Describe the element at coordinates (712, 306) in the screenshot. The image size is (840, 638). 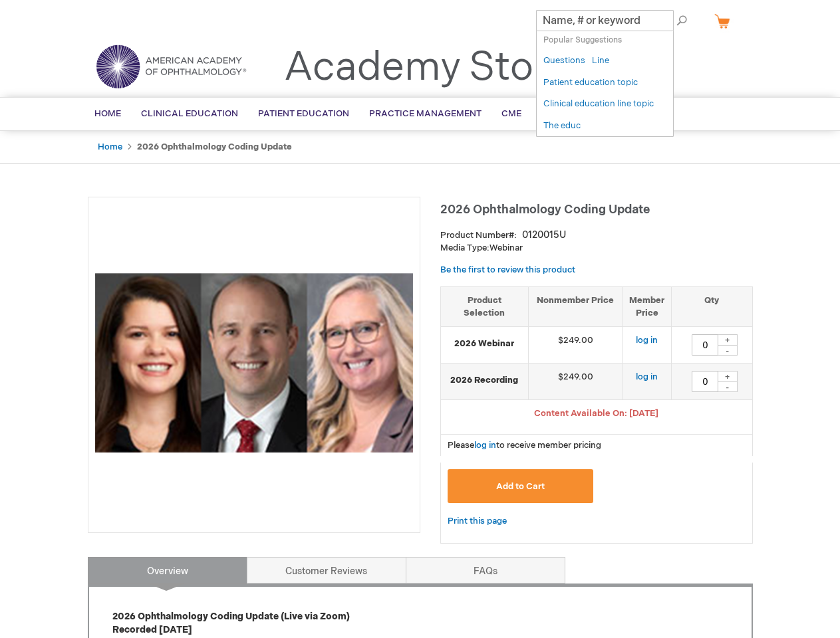
I see `th: Qty` at that location.